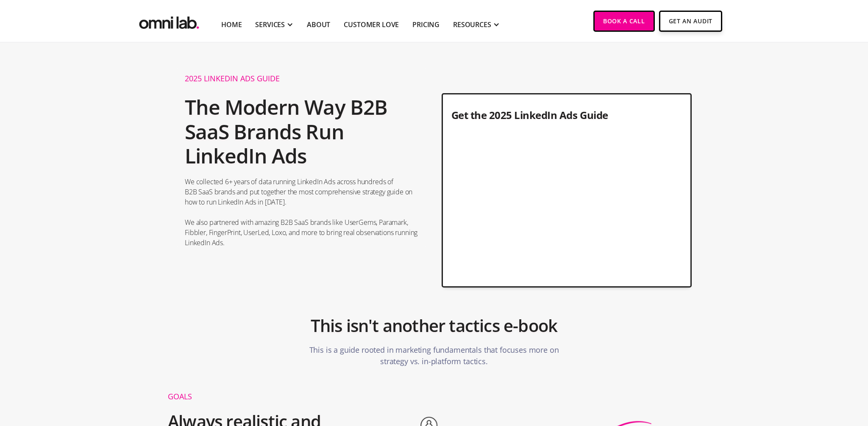 Image resolution: width=868 pixels, height=426 pixels. Describe the element at coordinates (270, 24) in the screenshot. I see `div: SERVICES` at that location.